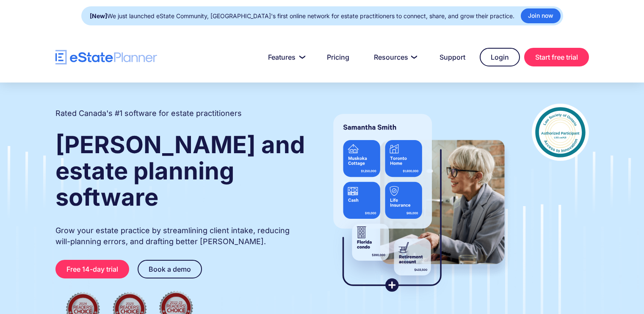  I want to click on a: Book a demo, so click(170, 269).